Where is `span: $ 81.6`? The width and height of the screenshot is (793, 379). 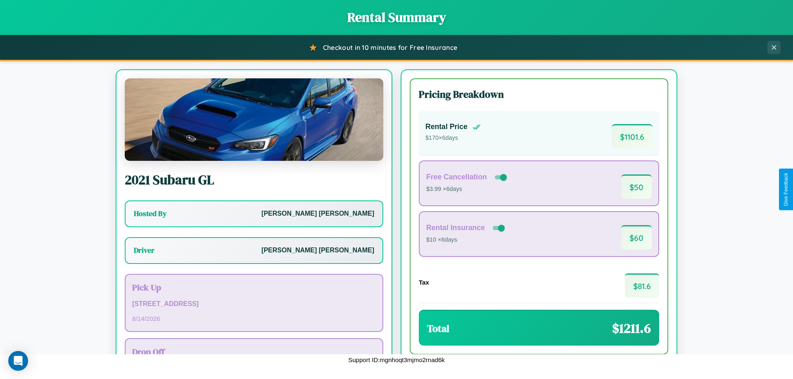 span: $ 81.6 is located at coordinates (641, 286).